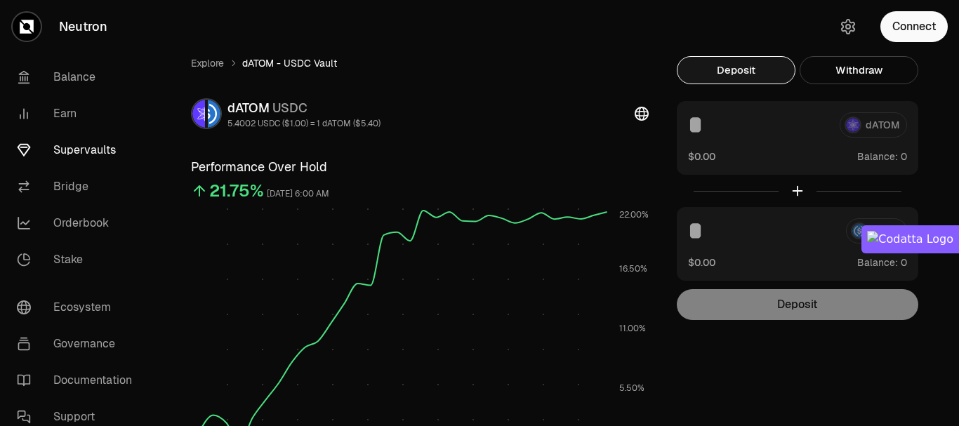 The width and height of the screenshot is (959, 426). I want to click on a: Governance, so click(79, 344).